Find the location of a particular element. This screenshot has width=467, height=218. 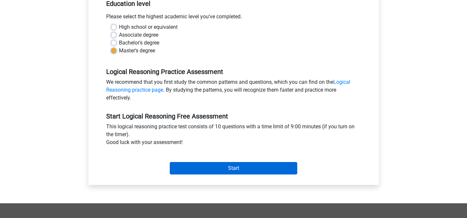

h5: Start Logical Reasoning Free Assessment is located at coordinates (234, 116).